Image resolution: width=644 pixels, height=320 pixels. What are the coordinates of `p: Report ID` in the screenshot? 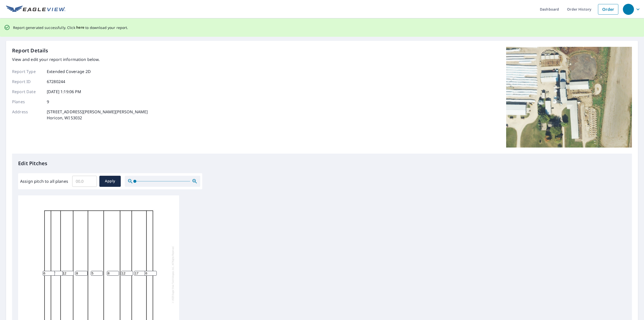 It's located at (27, 81).